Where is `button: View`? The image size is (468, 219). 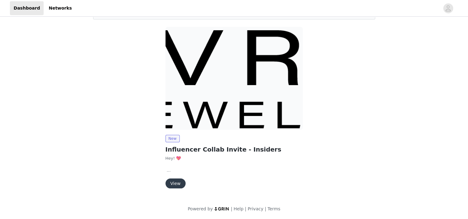 button: View is located at coordinates (175, 184).